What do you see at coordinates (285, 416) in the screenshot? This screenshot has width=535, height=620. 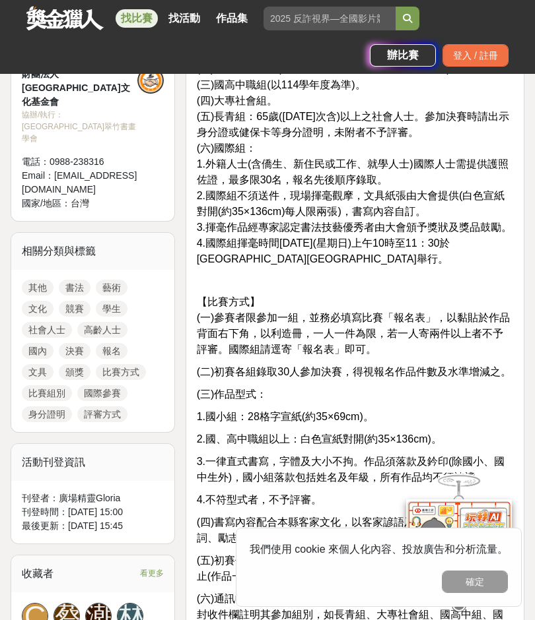 I see `span: 1.國小組：28格字宣紙(約35×69cm)。` at bounding box center [285, 416].